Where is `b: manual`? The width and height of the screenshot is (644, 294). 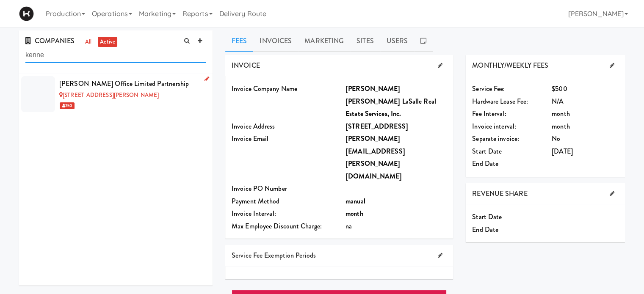 b: manual is located at coordinates (355, 201).